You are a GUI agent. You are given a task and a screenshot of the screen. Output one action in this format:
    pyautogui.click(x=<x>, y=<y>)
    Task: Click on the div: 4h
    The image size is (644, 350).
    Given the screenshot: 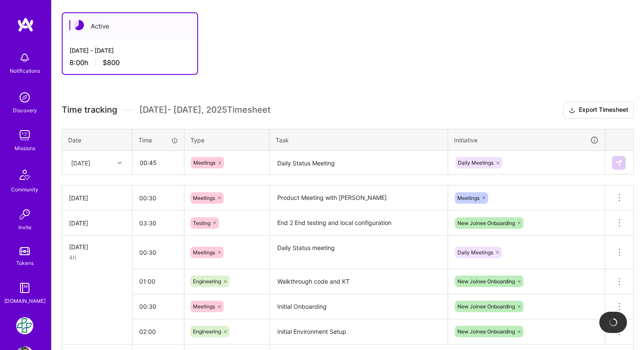 What is the action you would take?
    pyautogui.click(x=97, y=257)
    